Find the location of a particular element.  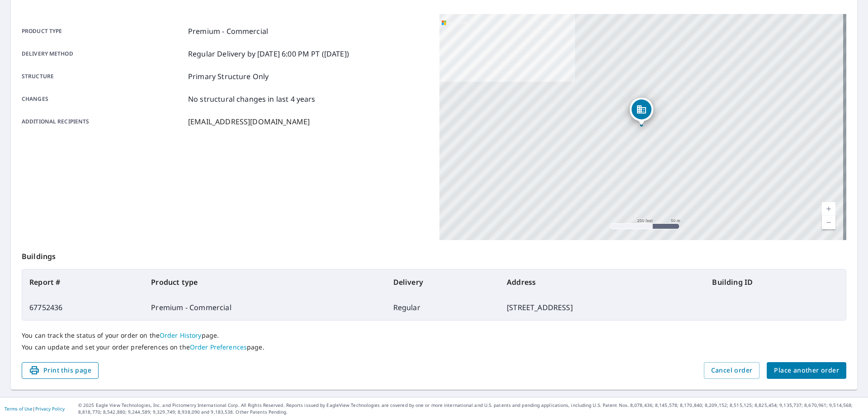

p: No structural changes in last 4 years is located at coordinates (252, 99).